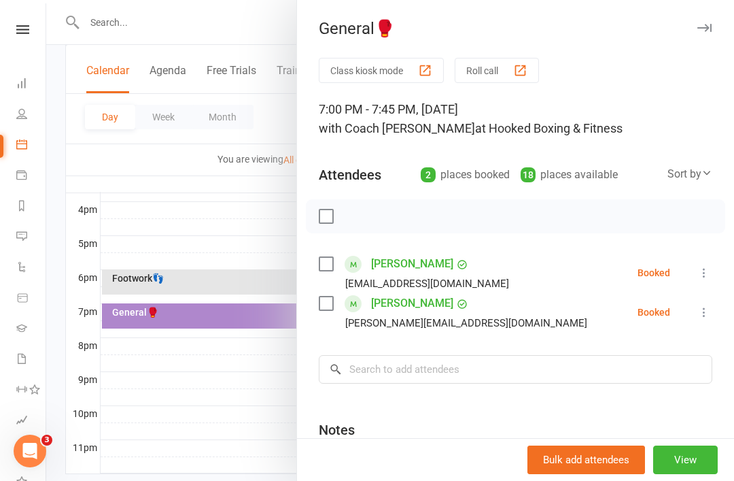 The image size is (734, 481). Describe the element at coordinates (515, 369) in the screenshot. I see `input: Search to add attendees` at that location.